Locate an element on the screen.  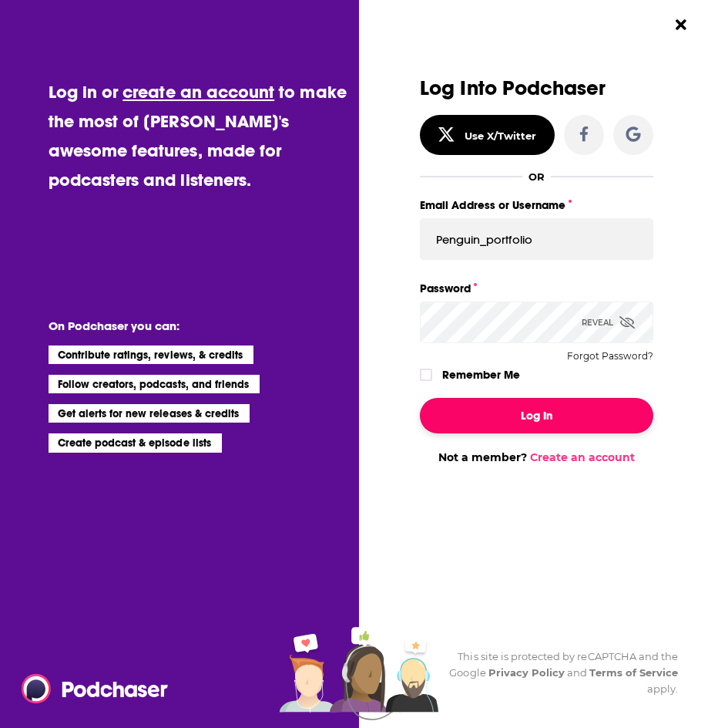
label: Password is located at coordinates (536, 288).